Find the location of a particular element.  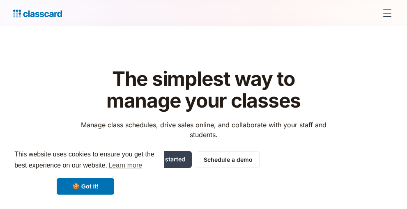

div: menu is located at coordinates (385, 13).